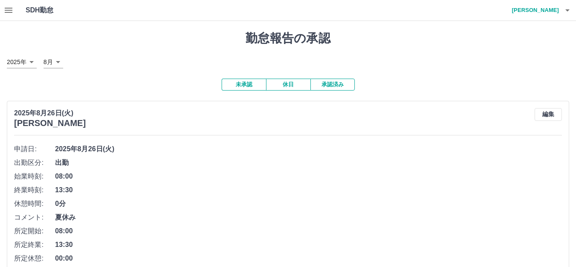 The image size is (576, 267). Describe the element at coordinates (53, 62) in the screenshot. I see `div: 8月` at that location.